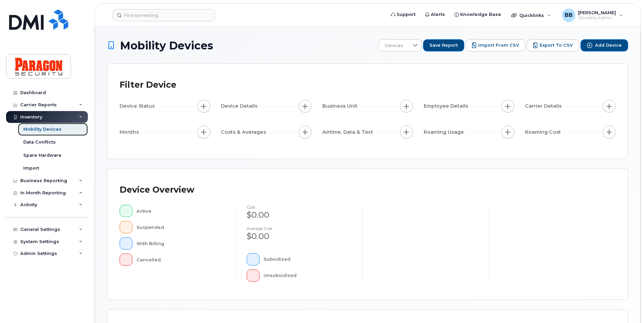 This screenshot has height=323, width=644. What do you see at coordinates (556, 46) in the screenshot?
I see `span: Export to CSV` at bounding box center [556, 46].